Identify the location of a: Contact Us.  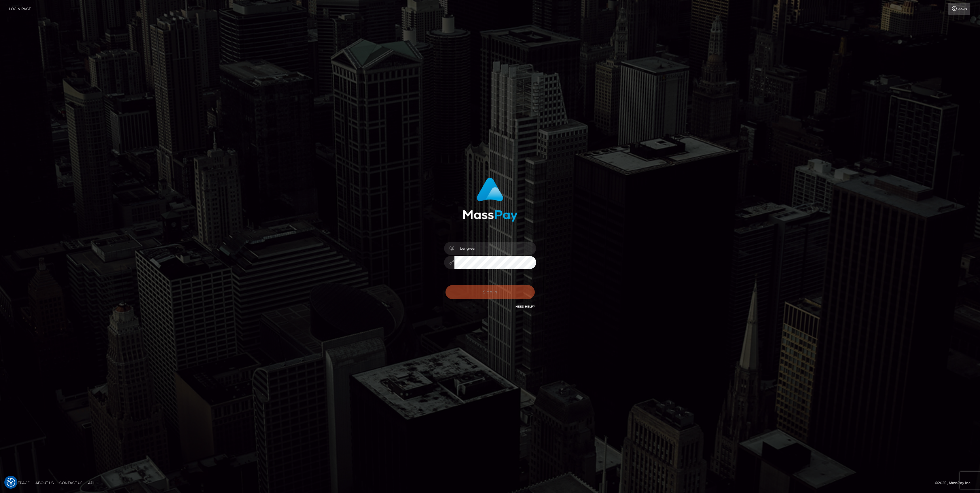
(71, 483).